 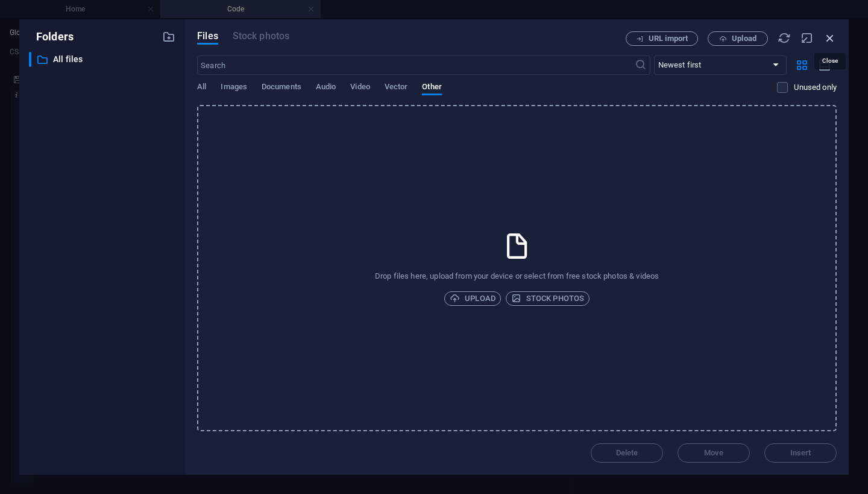 I want to click on button: Stock photos, so click(x=547, y=298).